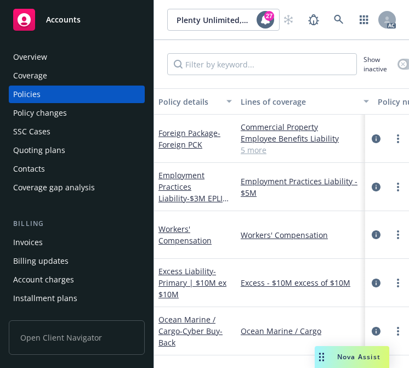  Describe the element at coordinates (189, 101) in the screenshot. I see `div: Policy details` at that location.